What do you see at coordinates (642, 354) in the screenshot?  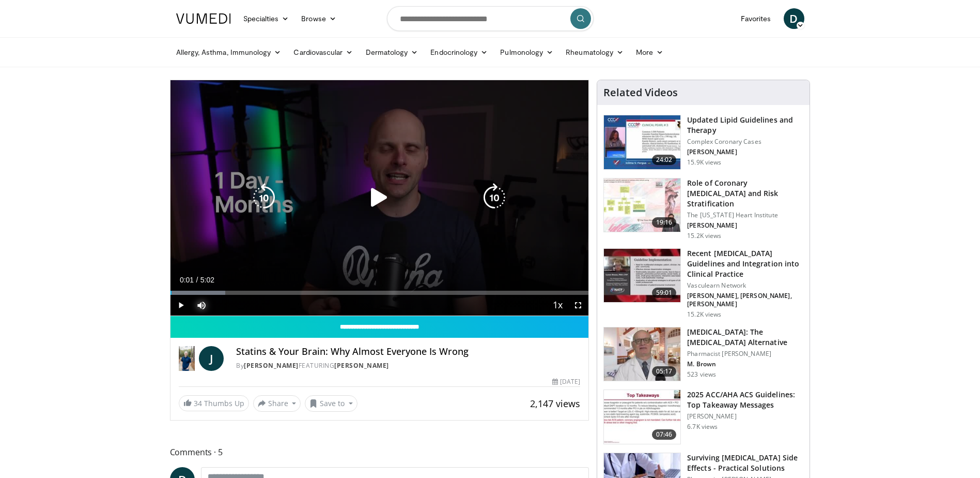 I see `img: ce9609b9-a9bf-4b08-84dd-8eeb8ab29fc6.150x105_q85_crop-smart_upscale.jpg` at bounding box center [642, 354].